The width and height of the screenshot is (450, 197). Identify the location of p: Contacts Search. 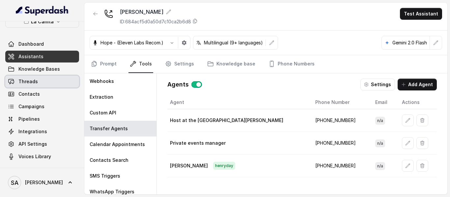
(109, 160).